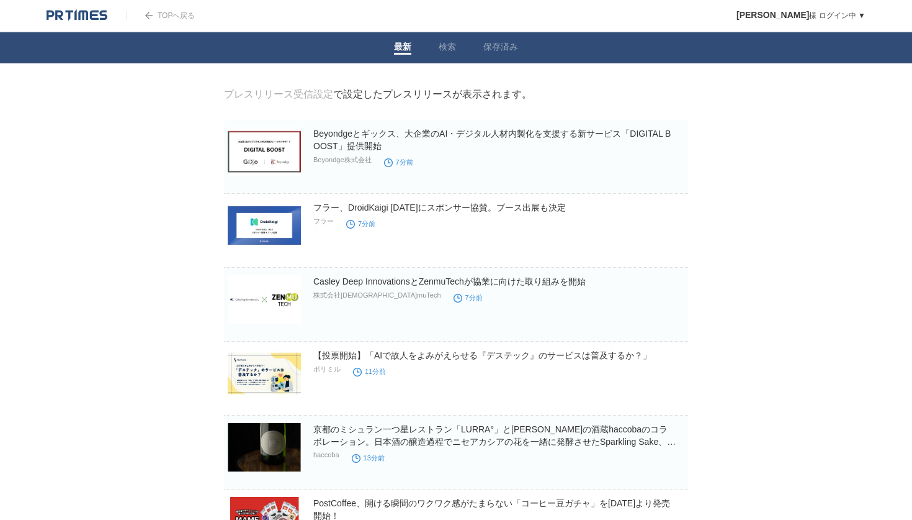 This screenshot has width=912, height=520. I want to click on a: 保存済み, so click(501, 48).